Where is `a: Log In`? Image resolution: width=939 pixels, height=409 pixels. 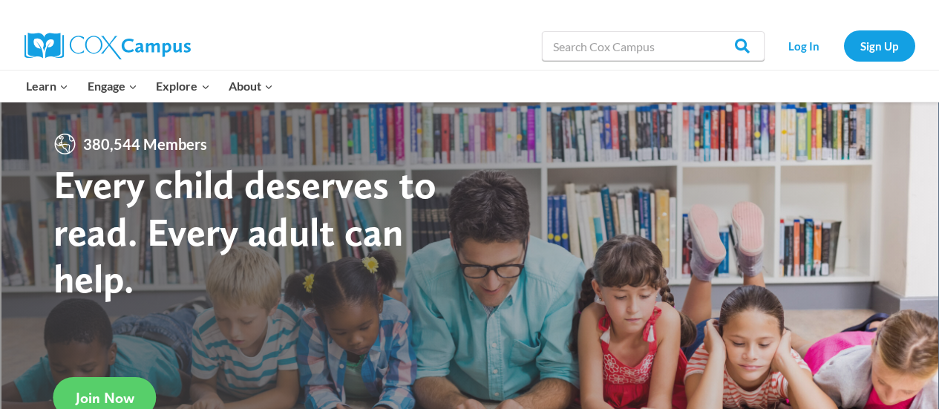
a: Log In is located at coordinates (804, 45).